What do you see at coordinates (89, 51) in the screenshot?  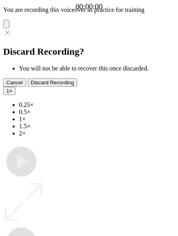 I see `h2: Discard Recording?` at bounding box center [89, 51].